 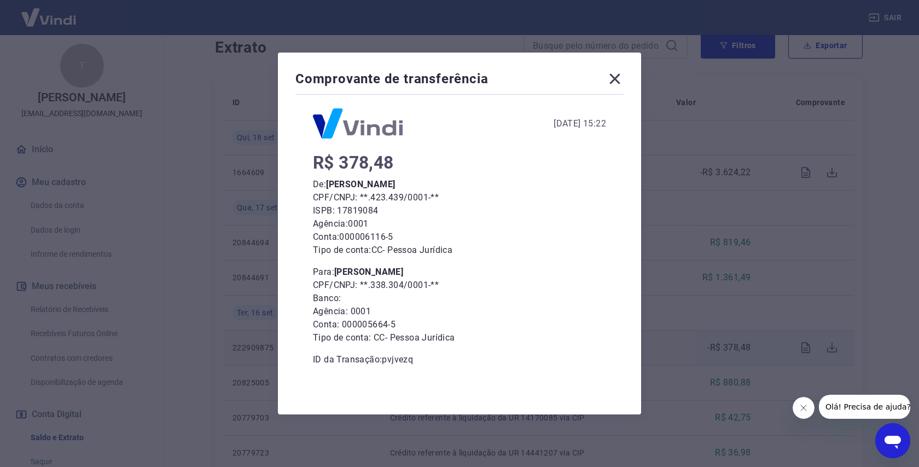 I want to click on div: Comprovante de transferência, so click(x=460, y=81).